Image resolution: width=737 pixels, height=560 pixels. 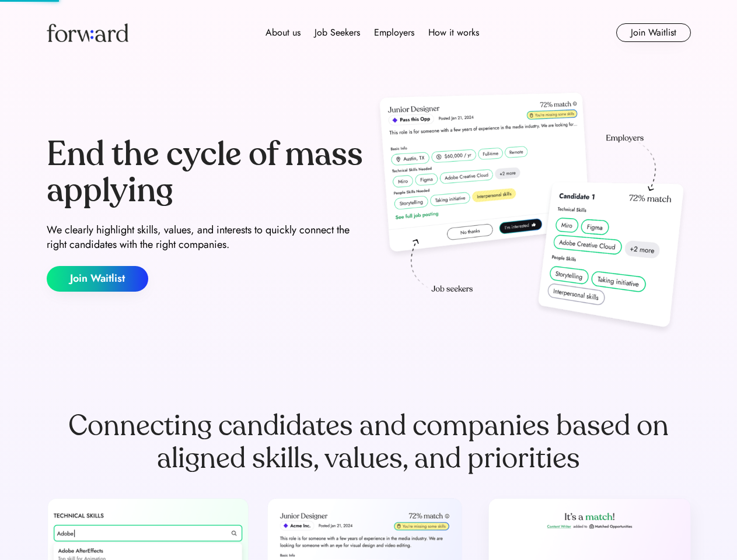 What do you see at coordinates (532, 214) in the screenshot?
I see `img: hero-image.png` at bounding box center [532, 214].